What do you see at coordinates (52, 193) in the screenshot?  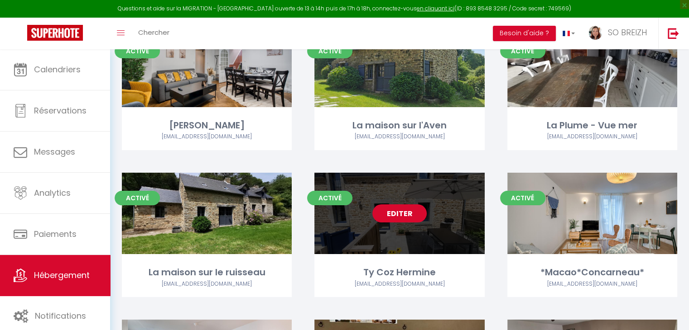 I see `span: Analytics` at bounding box center [52, 193].